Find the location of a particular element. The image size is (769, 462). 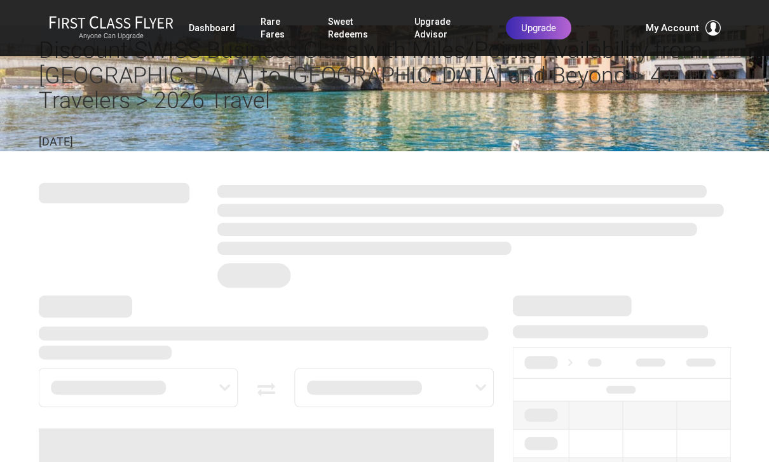

a: Dashboard is located at coordinates (212, 28).